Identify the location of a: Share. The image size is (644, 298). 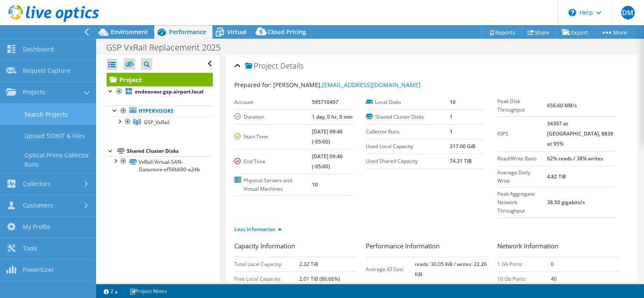
(538, 32).